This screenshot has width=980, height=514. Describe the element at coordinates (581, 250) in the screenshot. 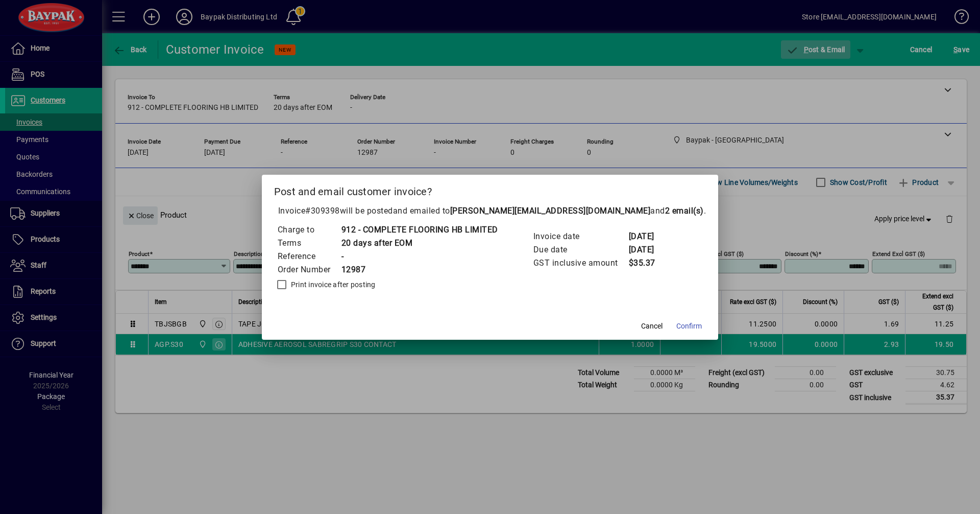

I see `td: Due date` at that location.